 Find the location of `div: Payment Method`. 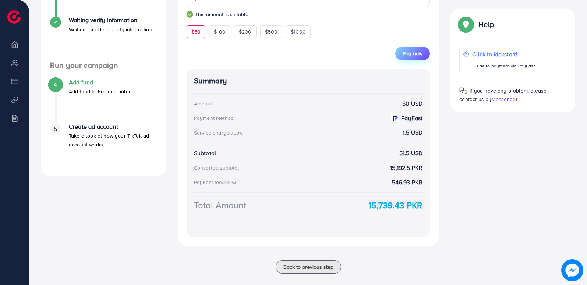

div: Payment Method is located at coordinates (214, 118).